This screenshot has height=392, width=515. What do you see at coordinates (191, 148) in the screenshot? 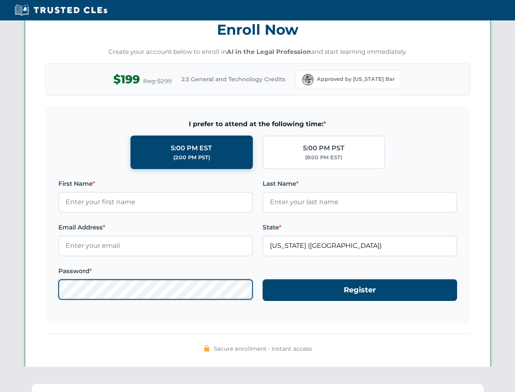
I see `div: 5:00 PM EST` at bounding box center [191, 148].